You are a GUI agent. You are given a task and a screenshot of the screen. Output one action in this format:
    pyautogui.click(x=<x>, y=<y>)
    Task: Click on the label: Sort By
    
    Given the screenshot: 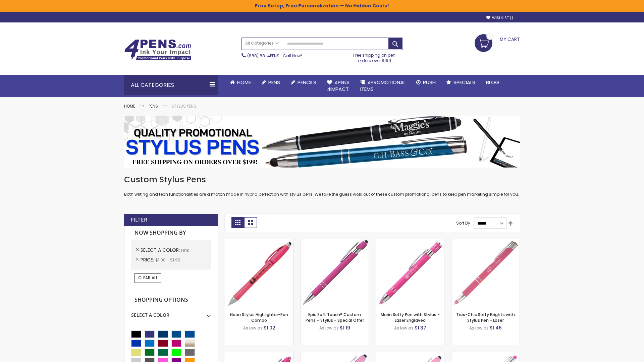 What is the action you would take?
    pyautogui.click(x=463, y=223)
    